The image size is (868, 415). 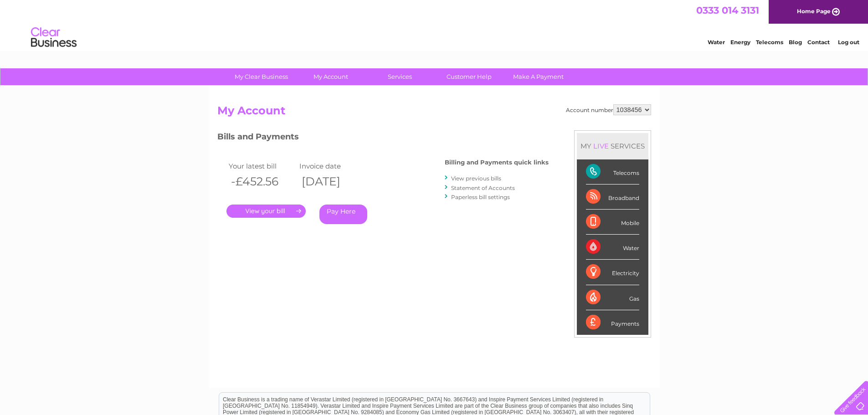 I want to click on a: Pay Here, so click(x=343, y=214).